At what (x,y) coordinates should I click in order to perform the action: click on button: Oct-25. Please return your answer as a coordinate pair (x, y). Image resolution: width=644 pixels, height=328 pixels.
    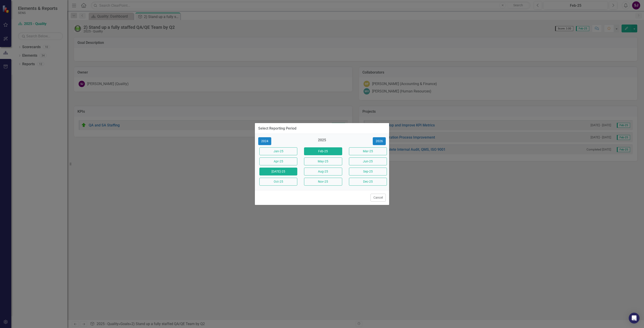
    Looking at the image, I should click on (278, 182).